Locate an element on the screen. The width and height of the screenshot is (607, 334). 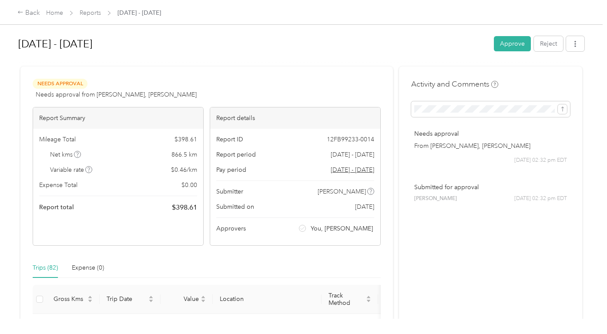
p: Needs approval is located at coordinates (491, 134).